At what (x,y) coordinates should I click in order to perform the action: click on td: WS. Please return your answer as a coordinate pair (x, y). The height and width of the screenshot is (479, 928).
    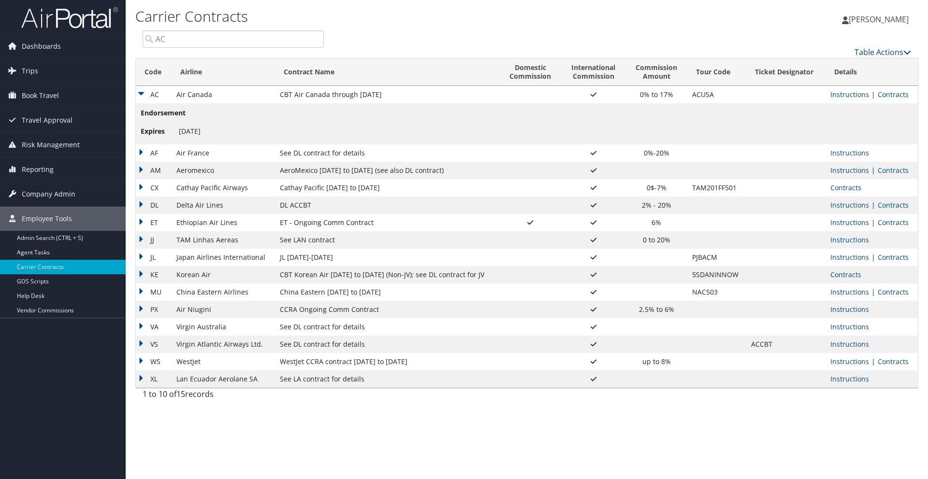
    Looking at the image, I should click on (154, 362).